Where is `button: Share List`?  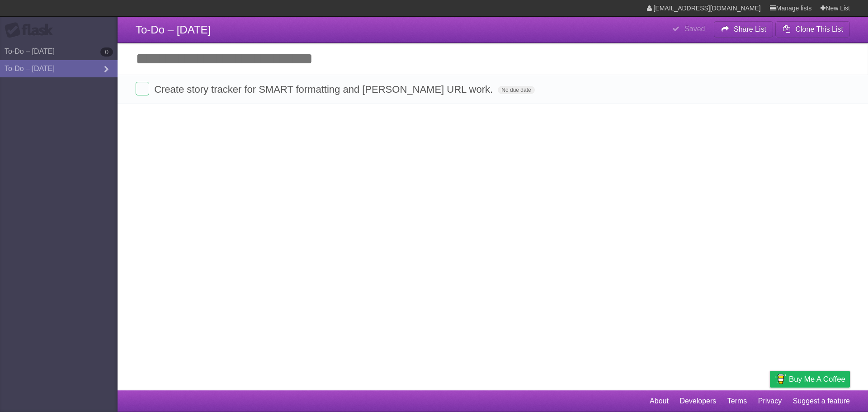 button: Share List is located at coordinates (744, 29).